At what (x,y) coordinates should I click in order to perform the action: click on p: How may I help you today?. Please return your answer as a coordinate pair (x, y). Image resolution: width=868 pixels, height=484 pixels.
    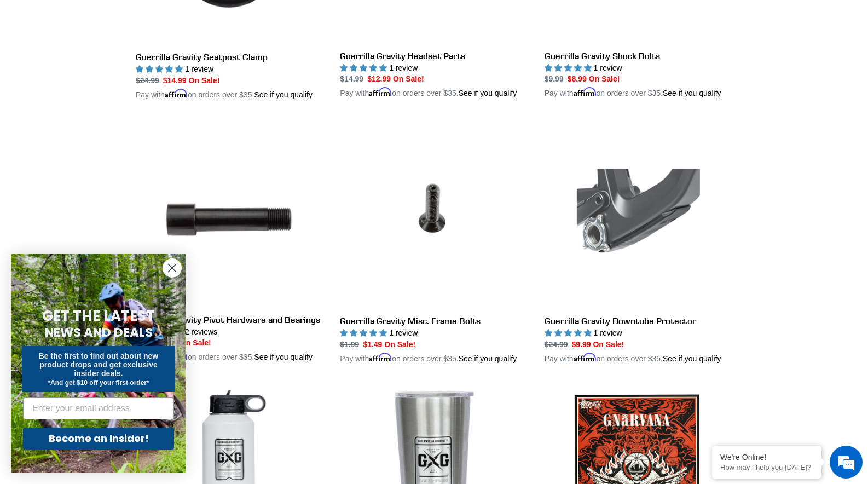
    Looking at the image, I should click on (767, 467).